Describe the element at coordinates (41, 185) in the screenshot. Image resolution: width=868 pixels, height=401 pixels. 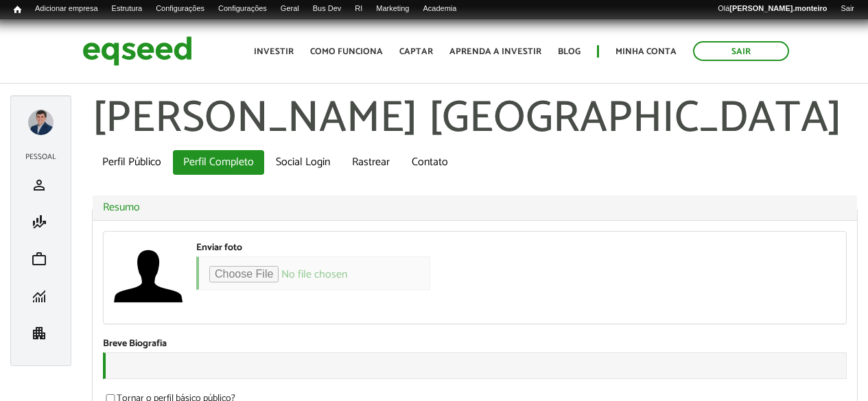
I see `a: person` at that location.